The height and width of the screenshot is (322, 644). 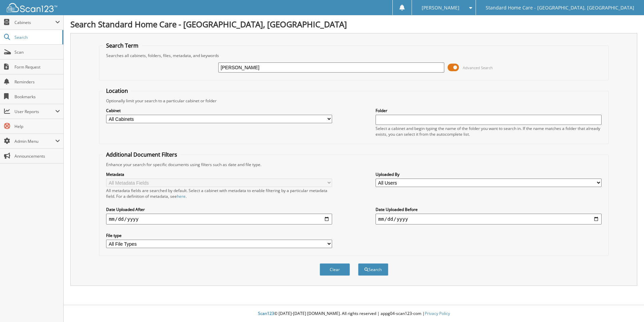 What do you see at coordinates (219, 193) in the screenshot?
I see `div: All metadata fields are searched by default. Select a cabinet with metadata to enable filtering b...` at bounding box center [219, 193].